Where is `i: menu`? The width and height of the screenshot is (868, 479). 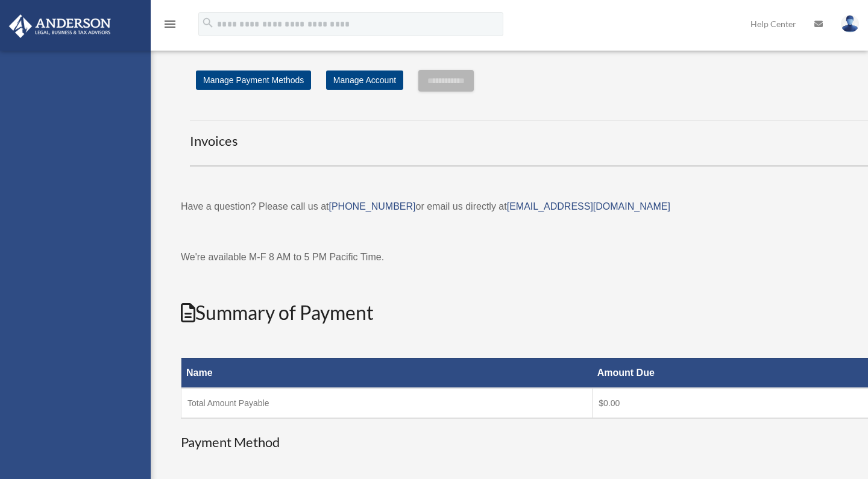 i: menu is located at coordinates (170, 24).